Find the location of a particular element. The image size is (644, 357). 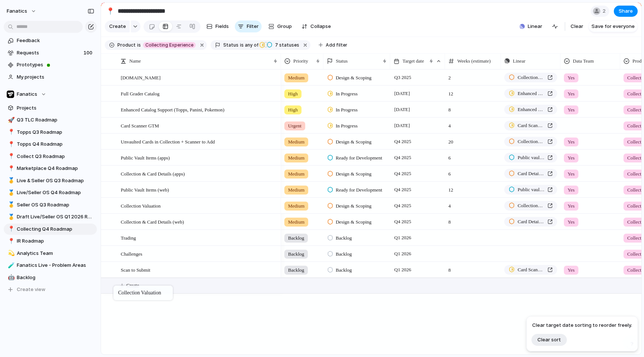

div: 🚀Q3 TLC Roadmap is located at coordinates (50, 120).